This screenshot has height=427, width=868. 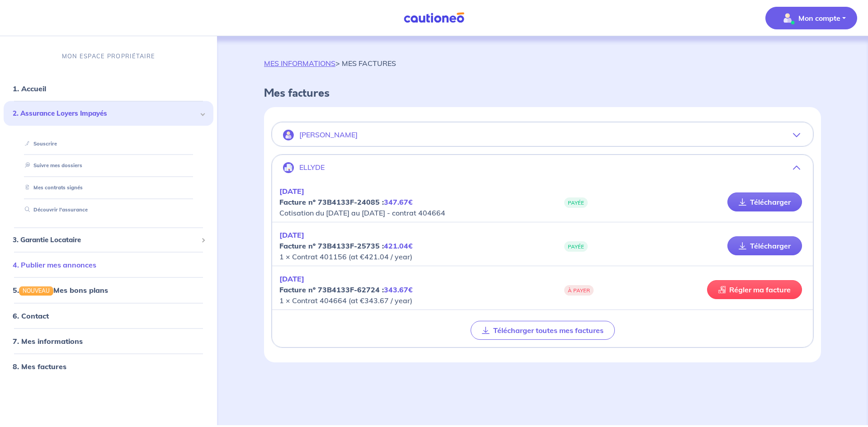 I want to click on a: Souscrire, so click(x=39, y=144).